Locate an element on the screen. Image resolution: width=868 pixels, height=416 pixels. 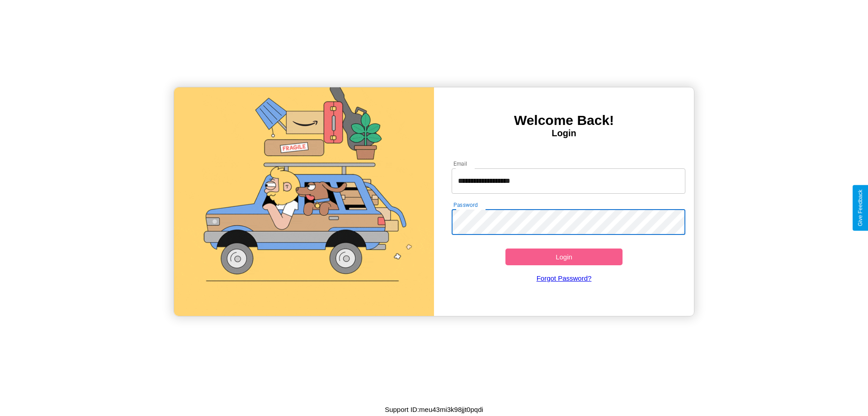
img: gif is located at coordinates (304, 201).